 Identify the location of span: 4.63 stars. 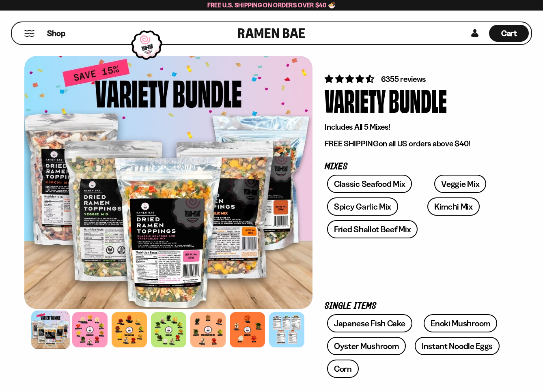
(350, 79).